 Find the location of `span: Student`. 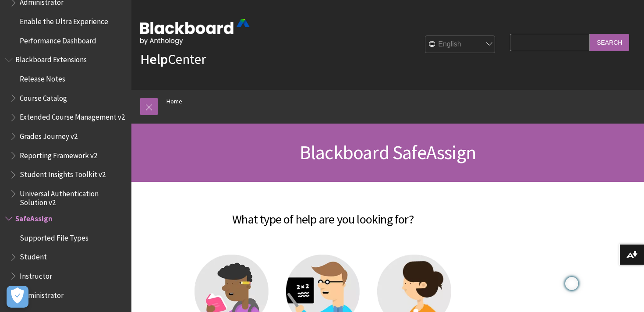

span: Student is located at coordinates (33, 255).